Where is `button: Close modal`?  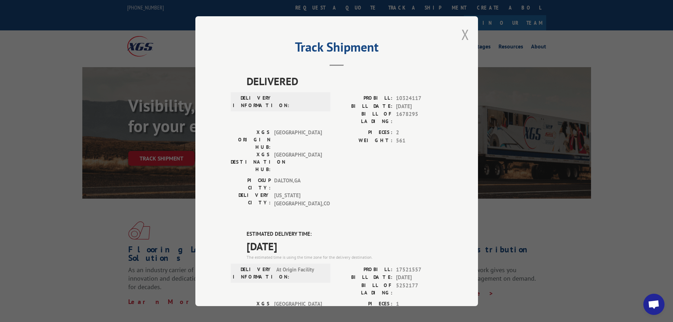 button: Close modal is located at coordinates (465, 34).